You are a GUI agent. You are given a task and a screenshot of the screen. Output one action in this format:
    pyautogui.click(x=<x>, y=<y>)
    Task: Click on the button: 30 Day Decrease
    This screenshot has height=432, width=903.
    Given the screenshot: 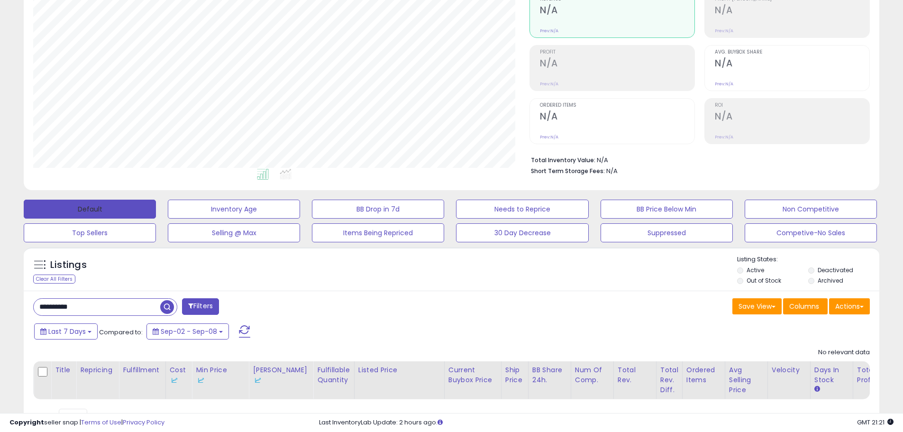 What is the action you would take?
    pyautogui.click(x=522, y=233)
    